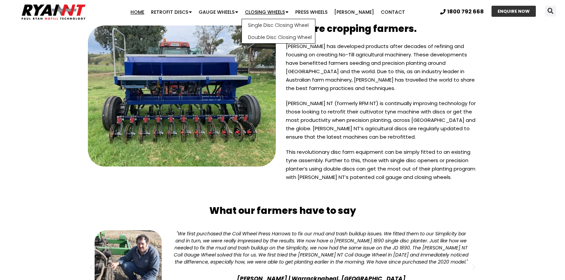 This screenshot has height=280, width=565. I want to click on div: Previous slide, so click(91, 267).